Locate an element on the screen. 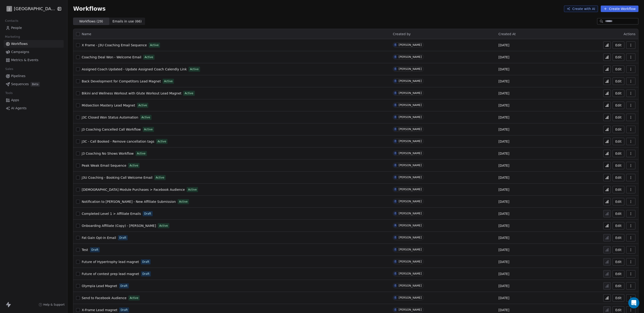 This screenshot has width=644, height=313. span: Future of Hypertrophy lead magnet is located at coordinates (110, 262).